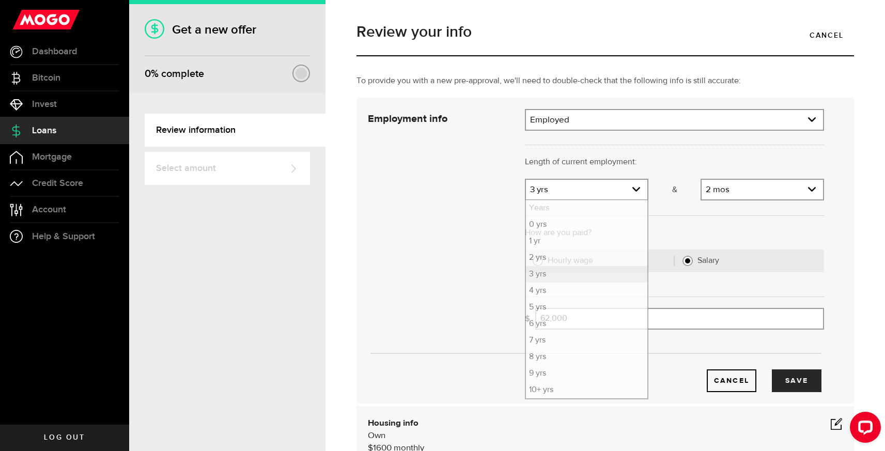 This screenshot has height=451, width=885. What do you see at coordinates (796, 381) in the screenshot?
I see `button: Save` at bounding box center [796, 381].